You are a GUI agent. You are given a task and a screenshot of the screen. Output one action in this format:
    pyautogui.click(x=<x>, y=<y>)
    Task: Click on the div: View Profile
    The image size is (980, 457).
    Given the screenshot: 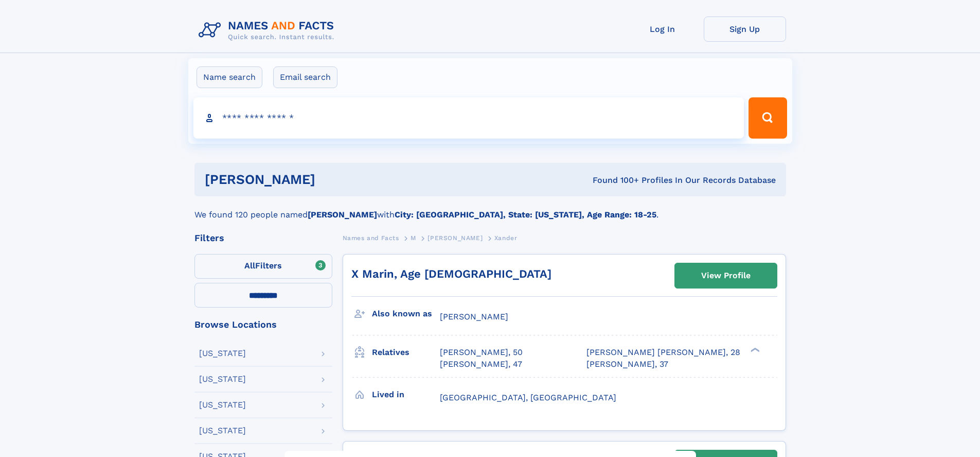 What is the action you would take?
    pyautogui.click(x=726, y=275)
    